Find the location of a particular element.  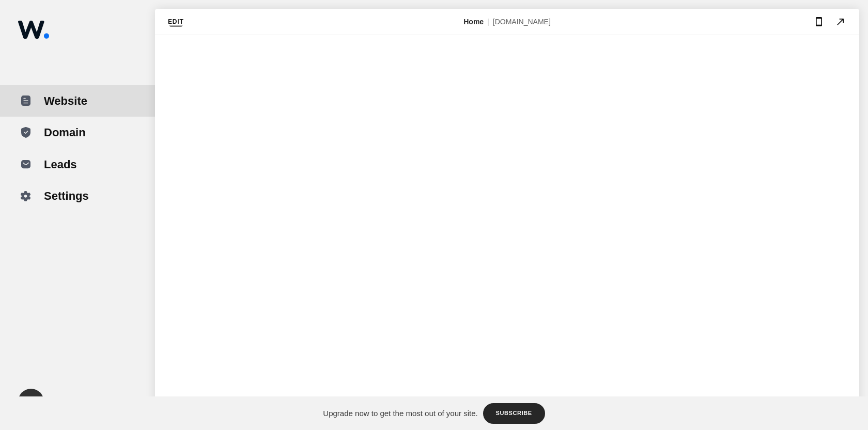

span: question_mark is located at coordinates (31, 401).